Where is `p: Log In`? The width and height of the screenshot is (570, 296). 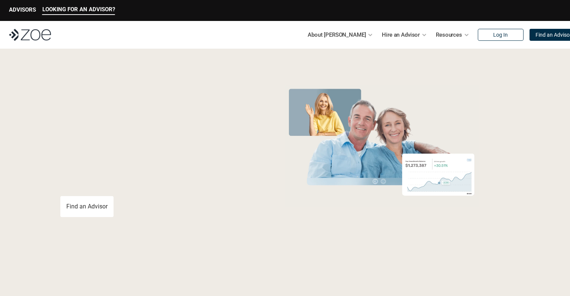 p: Log In is located at coordinates (500, 35).